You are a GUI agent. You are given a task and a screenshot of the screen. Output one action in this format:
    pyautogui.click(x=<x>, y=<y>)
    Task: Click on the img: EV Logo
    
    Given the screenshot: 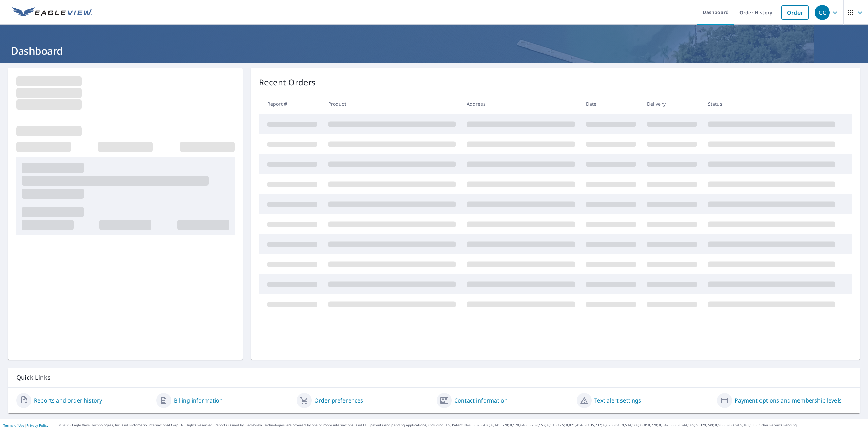 What is the action you would take?
    pyautogui.click(x=52, y=13)
    